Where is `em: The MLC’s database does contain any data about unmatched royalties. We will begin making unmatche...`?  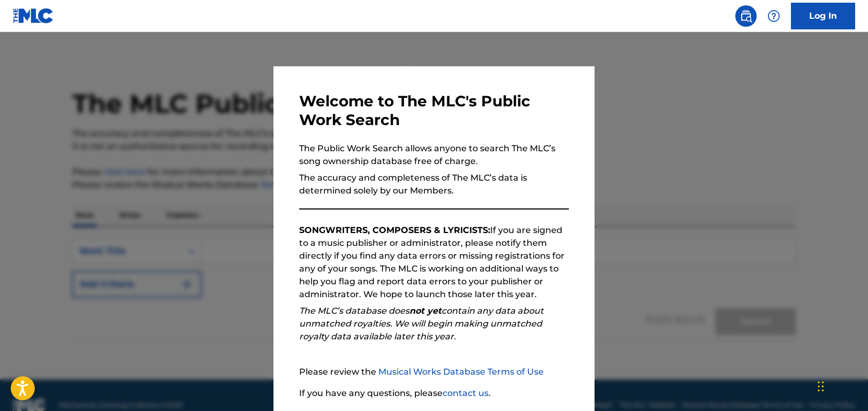
em: The MLC’s database does contain any data about unmatched royalties. We will begin making unmatche... is located at coordinates (421, 324).